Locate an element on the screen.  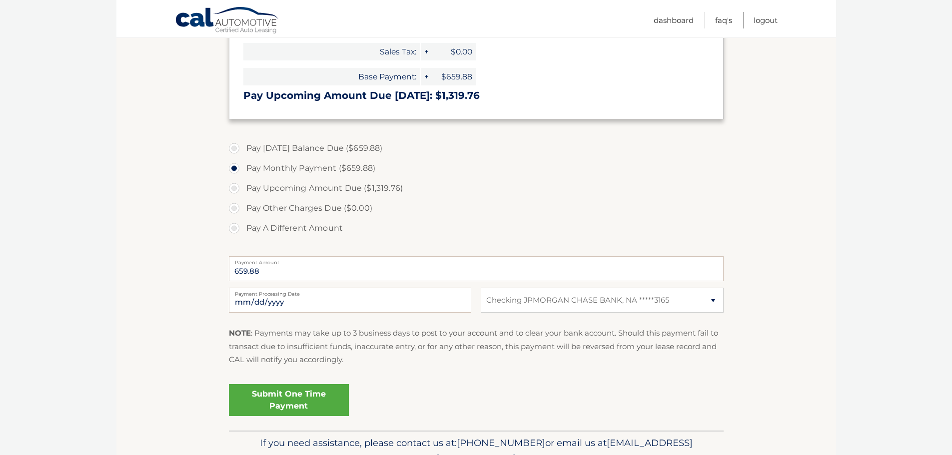
span: Base Payment: is located at coordinates (332, 76).